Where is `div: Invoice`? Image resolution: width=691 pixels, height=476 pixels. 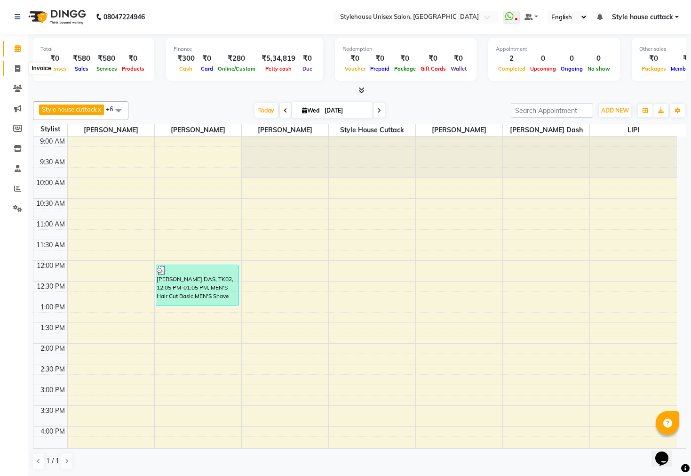 div: Invoice is located at coordinates (41, 69).